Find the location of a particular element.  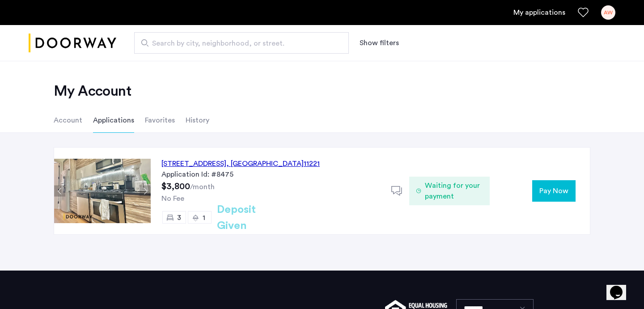

span: Waiting for your payment is located at coordinates (453, 191).